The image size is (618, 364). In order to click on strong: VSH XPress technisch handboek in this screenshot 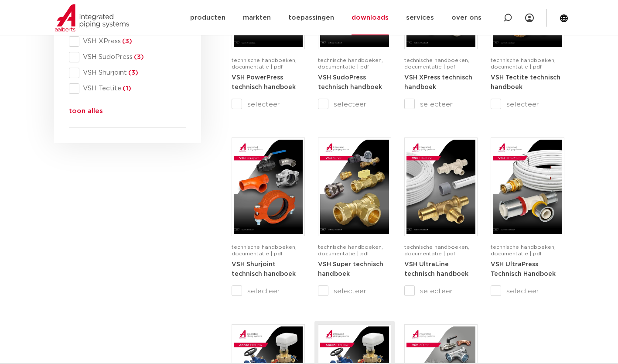, I will do `click(438, 83)`.